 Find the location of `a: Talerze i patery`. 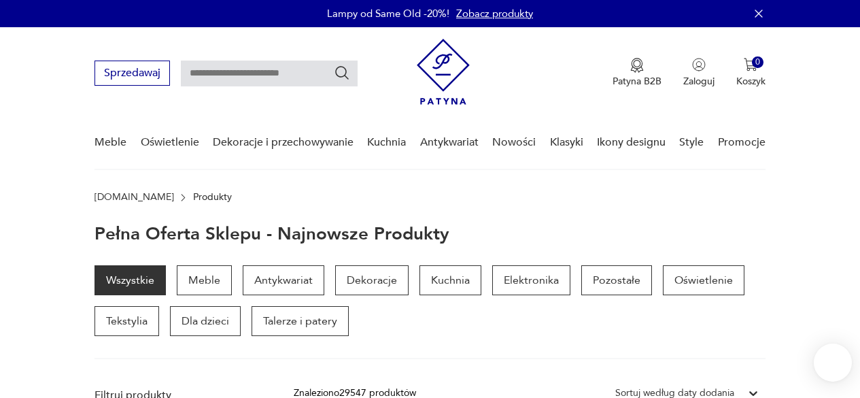

a: Talerze i patery is located at coordinates (300, 321).